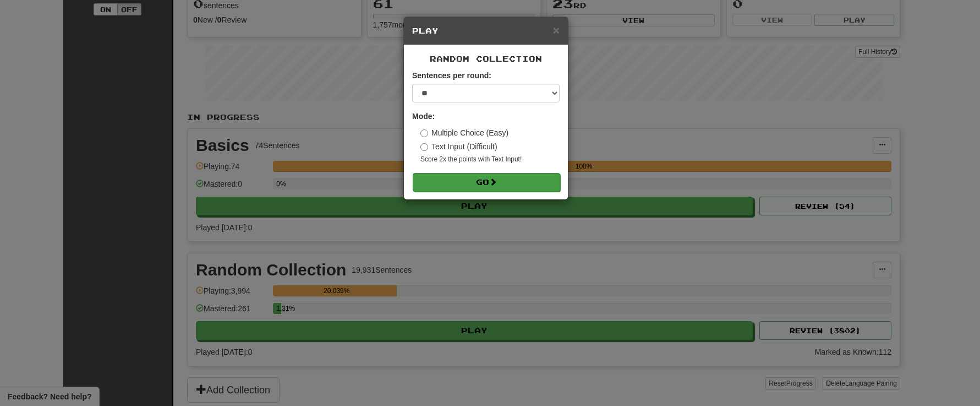  Describe the element at coordinates (556, 29) in the screenshot. I see `button: Close` at that location.